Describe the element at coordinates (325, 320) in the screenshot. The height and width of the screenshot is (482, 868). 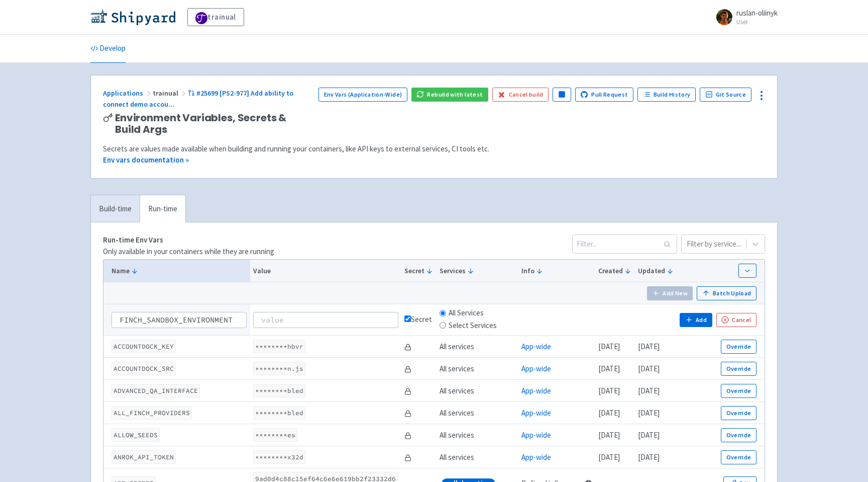
I see `input: value` at that location.